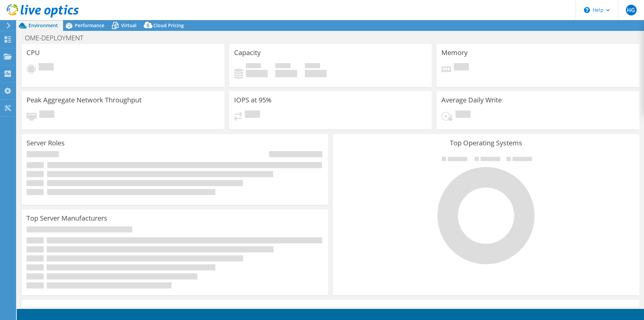 The image size is (644, 320). What do you see at coordinates (169, 25) in the screenshot?
I see `span: Cloud Pricing` at bounding box center [169, 25].